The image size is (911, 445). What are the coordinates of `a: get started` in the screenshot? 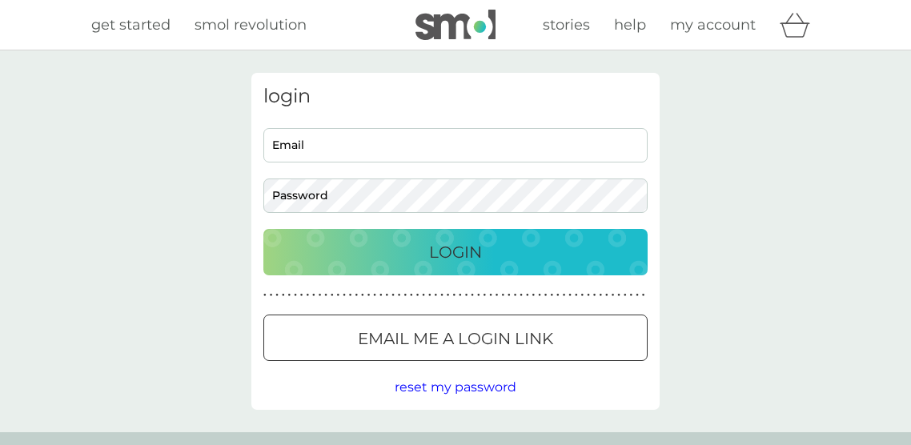 It's located at (130, 25).